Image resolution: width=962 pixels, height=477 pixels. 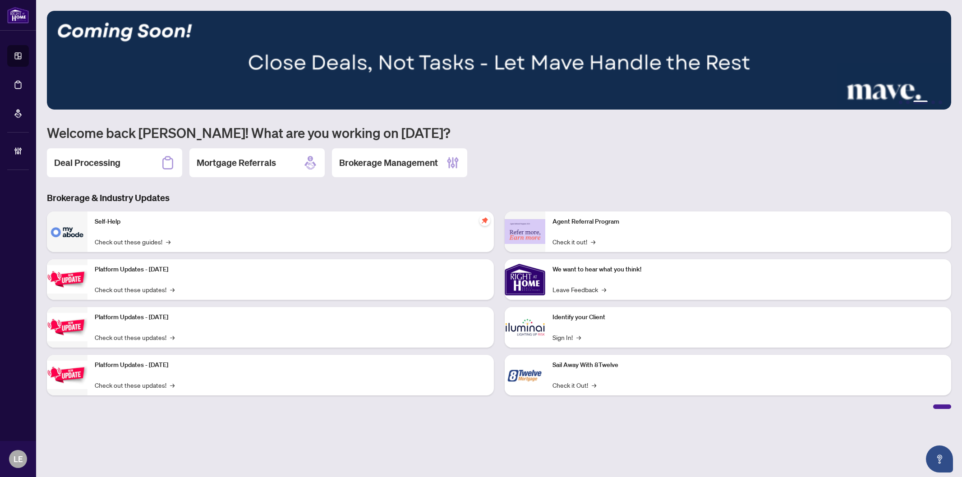 What do you see at coordinates (748, 270) in the screenshot?
I see `p: We want to hear what you think!` at bounding box center [748, 270].